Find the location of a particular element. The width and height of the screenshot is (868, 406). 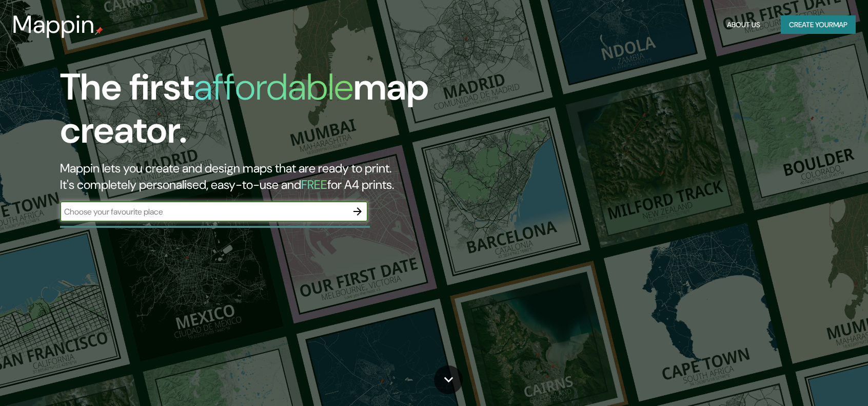

h5: FREE is located at coordinates (314, 184).